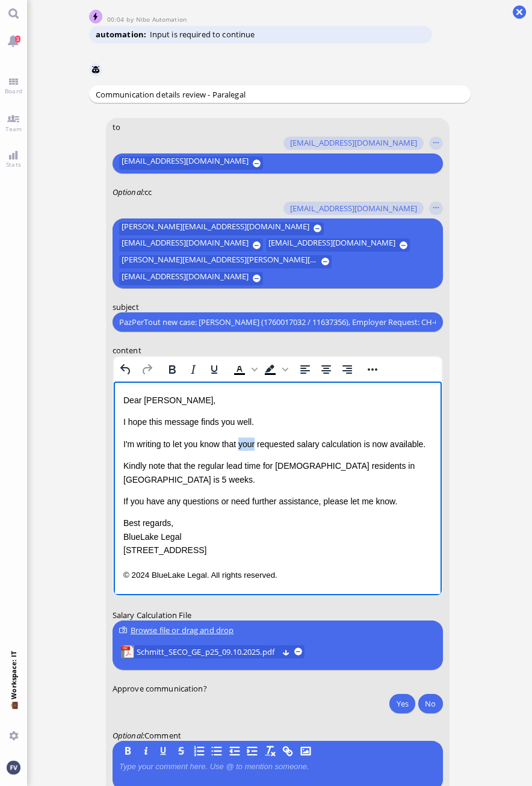 The width and height of the screenshot is (532, 786). I want to click on button: remove, so click(298, 651).